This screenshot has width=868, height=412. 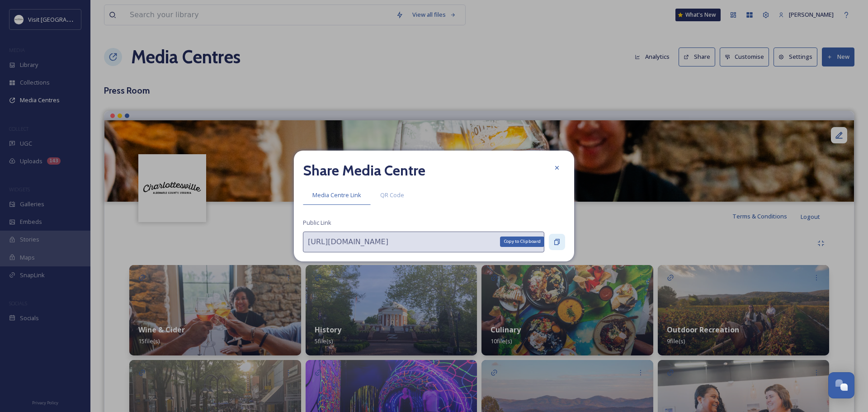 I want to click on div: Copy to Clipboard, so click(x=522, y=241).